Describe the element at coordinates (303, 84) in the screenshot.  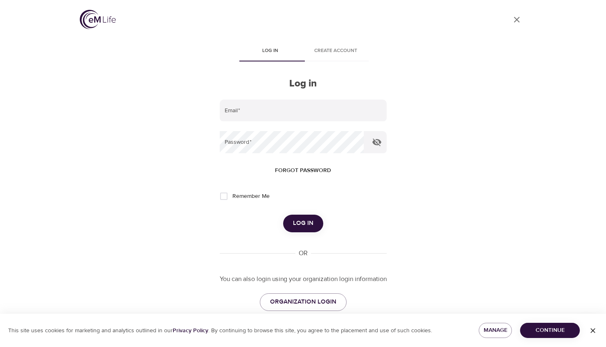
I see `h2: Log in` at that location.